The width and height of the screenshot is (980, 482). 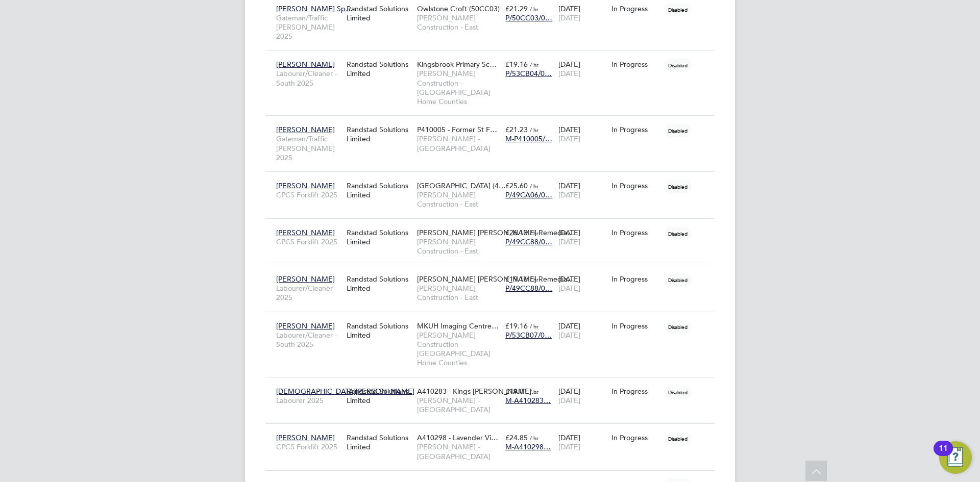 I want to click on span: £21.23, so click(x=517, y=130).